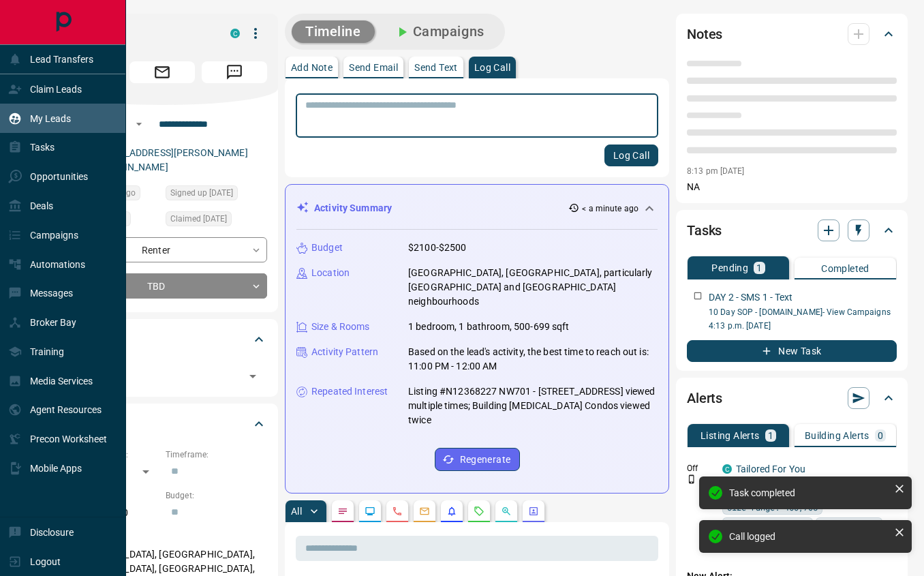 This screenshot has width=924, height=576. What do you see at coordinates (133, 33) in the screenshot?
I see `h1: Tanzil D.` at bounding box center [133, 33].